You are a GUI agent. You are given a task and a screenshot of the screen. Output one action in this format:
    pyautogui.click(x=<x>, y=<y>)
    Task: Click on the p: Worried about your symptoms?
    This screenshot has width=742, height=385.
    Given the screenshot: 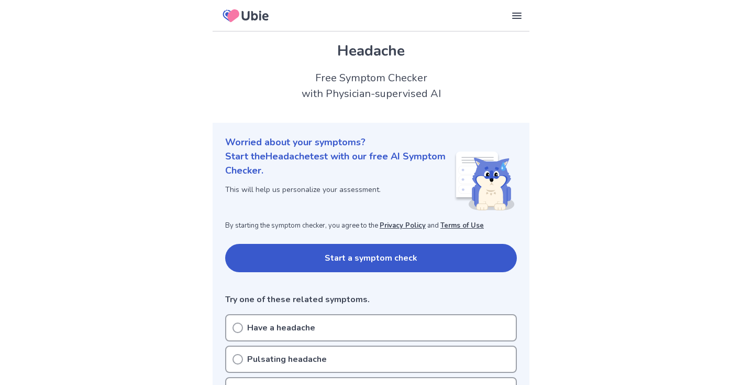 What is the action you would take?
    pyautogui.click(x=371, y=142)
    